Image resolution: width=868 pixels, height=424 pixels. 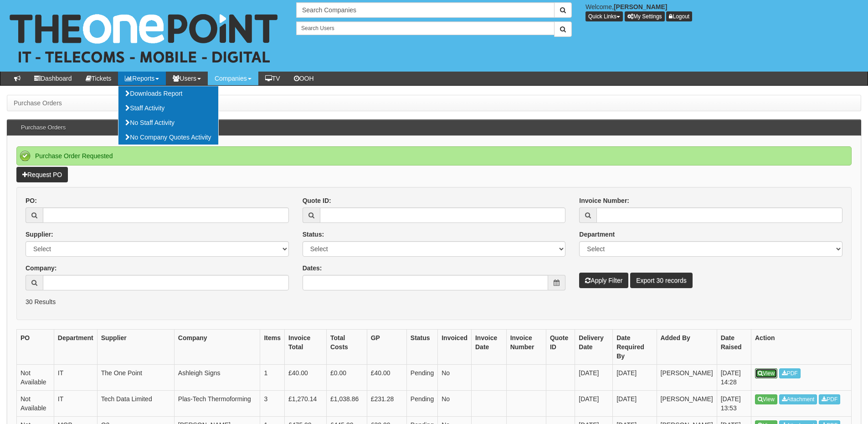 I want to click on a: Staff Activity, so click(x=168, y=108).